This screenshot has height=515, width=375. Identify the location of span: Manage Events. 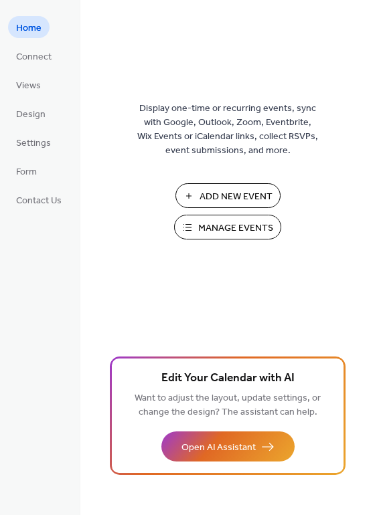
(235, 228).